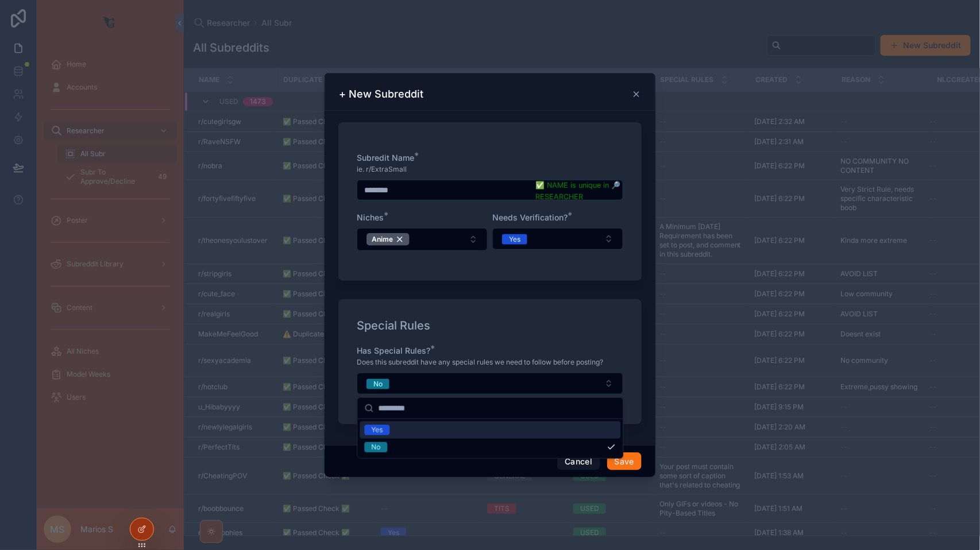 Image resolution: width=980 pixels, height=550 pixels. I want to click on span: Has Special Rules?, so click(393, 350).